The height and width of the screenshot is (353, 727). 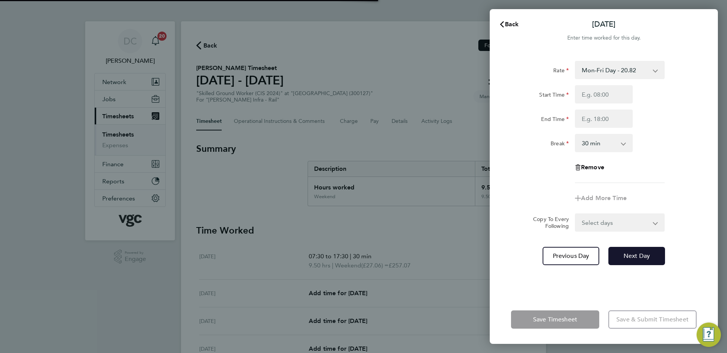 What do you see at coordinates (561, 71) in the screenshot?
I see `label: Rate` at bounding box center [561, 71].